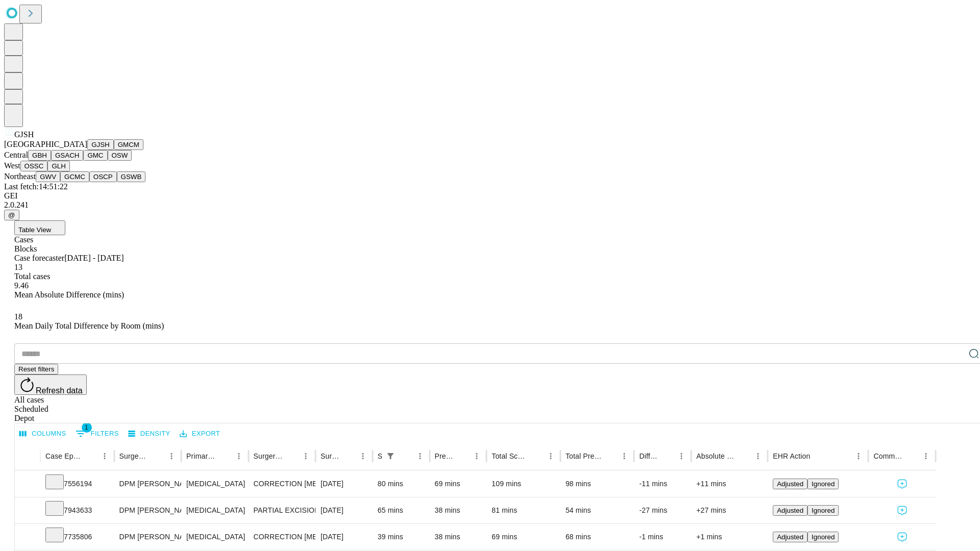 The height and width of the screenshot is (551, 980). I want to click on button: Table View, so click(39, 228).